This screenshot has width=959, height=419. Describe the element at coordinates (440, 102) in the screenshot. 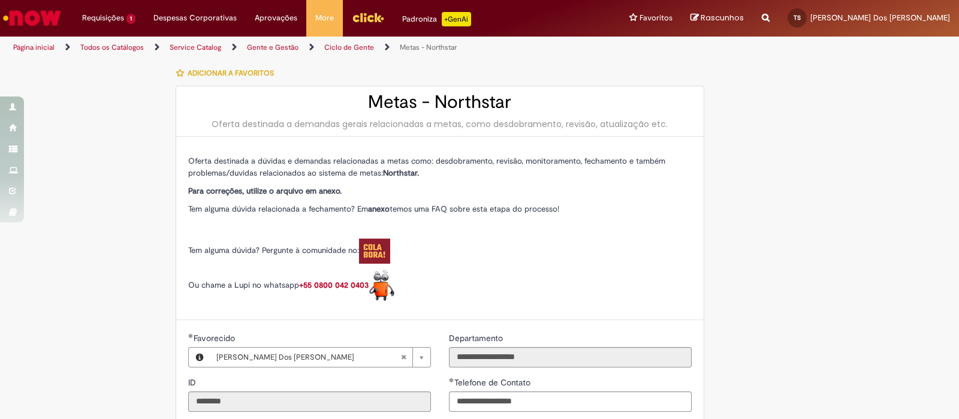

I see `h2: Metas - Northstar` at that location.